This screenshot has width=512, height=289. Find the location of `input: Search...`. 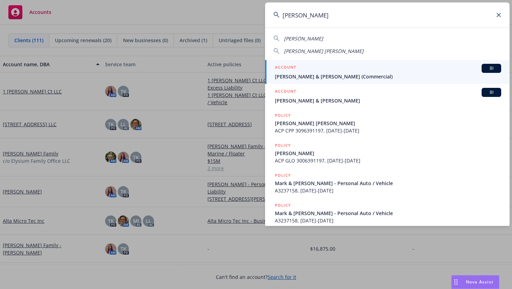

input: Search... is located at coordinates (387, 15).